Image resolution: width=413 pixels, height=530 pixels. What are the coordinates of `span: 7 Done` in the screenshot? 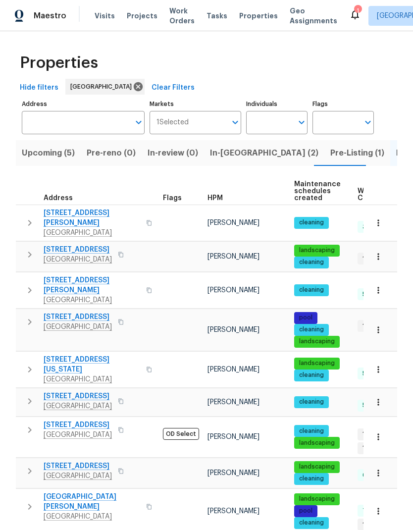 It's located at (373, 510).